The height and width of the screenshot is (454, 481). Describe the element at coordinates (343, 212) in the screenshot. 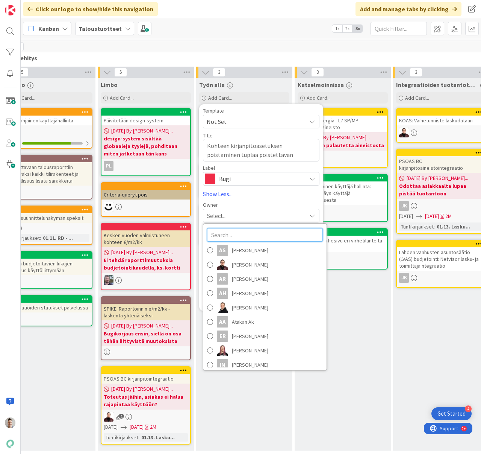

I see `div: sl` at that location.